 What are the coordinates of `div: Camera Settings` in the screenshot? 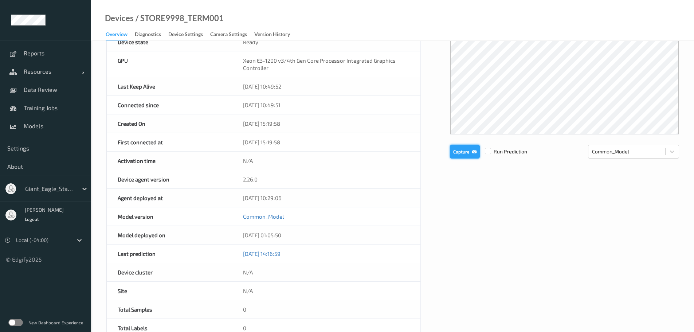 It's located at (228, 35).